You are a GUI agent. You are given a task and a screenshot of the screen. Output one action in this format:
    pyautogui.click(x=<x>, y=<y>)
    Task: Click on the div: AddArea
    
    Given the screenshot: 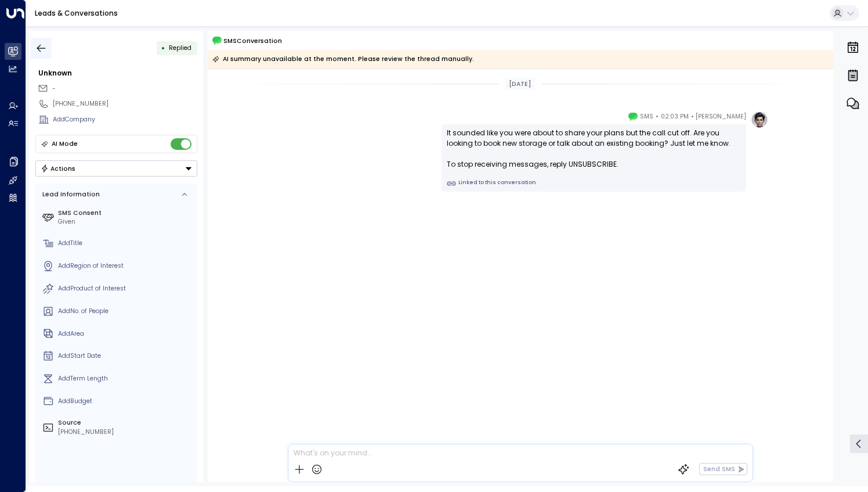 What is the action you would take?
    pyautogui.click(x=126, y=334)
    